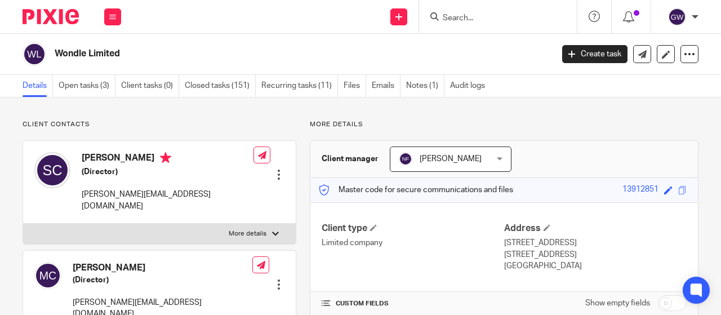 Image resolution: width=721 pixels, height=315 pixels. Describe the element at coordinates (150, 86) in the screenshot. I see `a: Client tasks (0)` at that location.